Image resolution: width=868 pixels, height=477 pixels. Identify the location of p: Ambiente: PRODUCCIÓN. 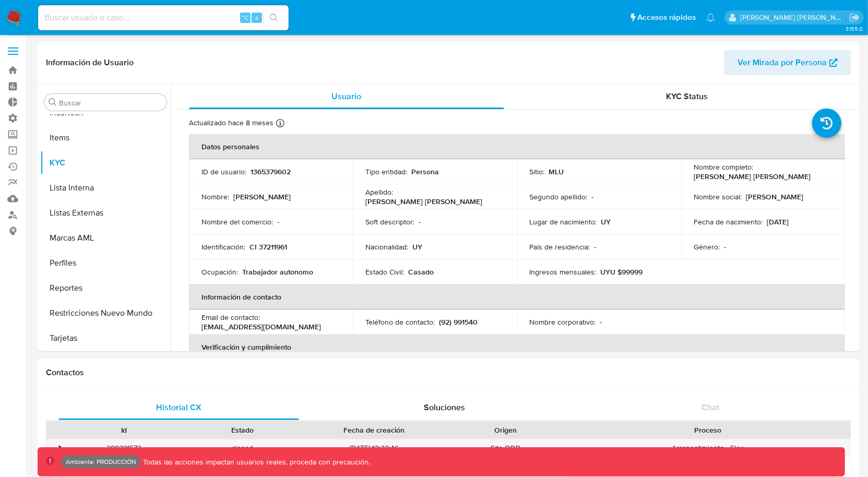
(101, 462).